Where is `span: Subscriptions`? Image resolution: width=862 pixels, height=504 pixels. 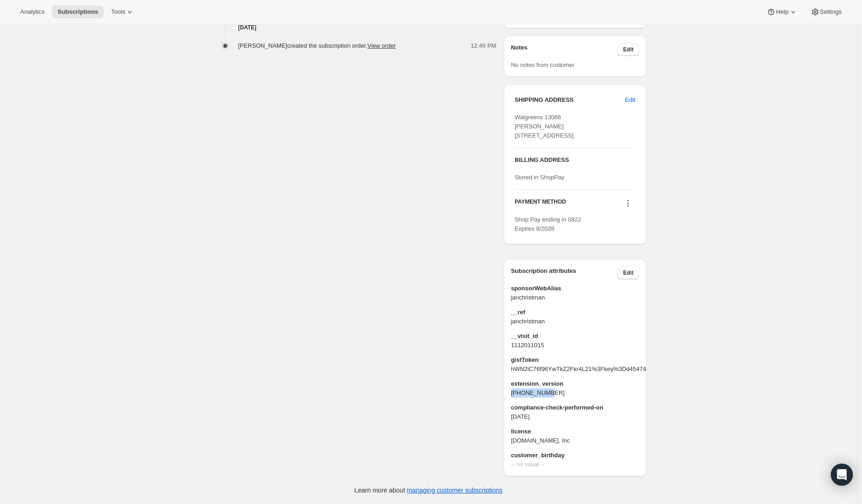 span: Subscriptions is located at coordinates (78, 12).